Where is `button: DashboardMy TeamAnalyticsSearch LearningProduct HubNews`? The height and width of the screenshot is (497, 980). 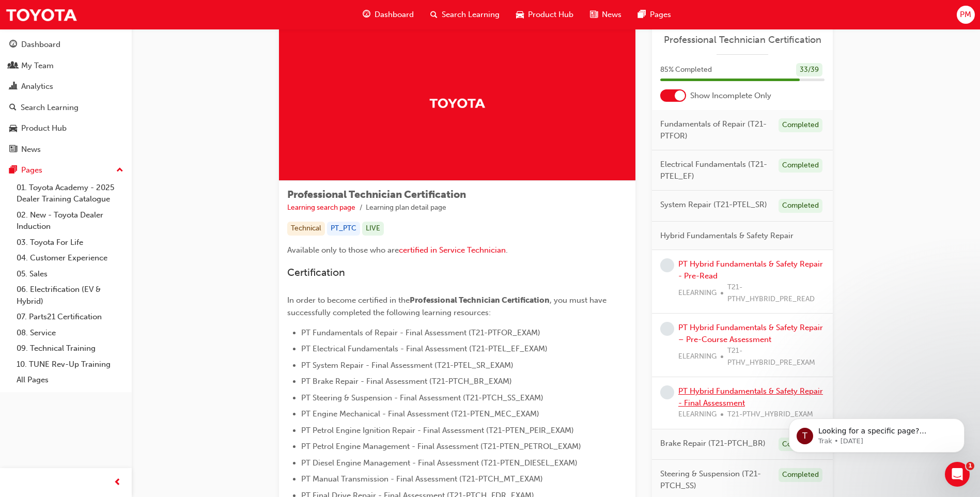
button: DashboardMy TeamAnalyticsSearch LearningProduct HubNews is located at coordinates (65, 96).